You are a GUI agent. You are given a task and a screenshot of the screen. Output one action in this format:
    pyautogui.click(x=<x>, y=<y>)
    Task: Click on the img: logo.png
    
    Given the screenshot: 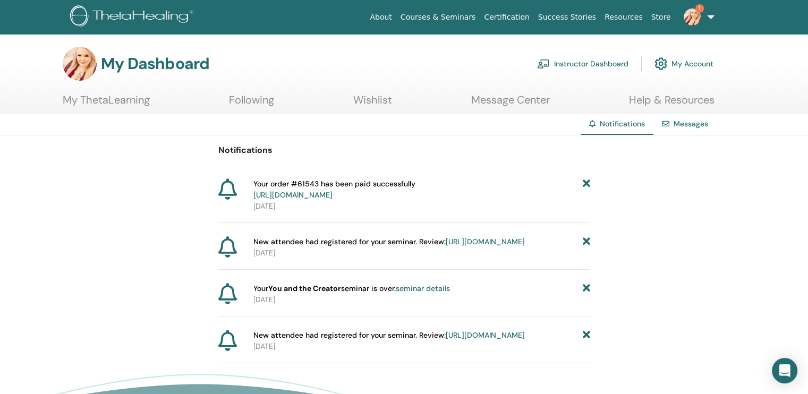 What is the action you would take?
    pyautogui.click(x=133, y=17)
    